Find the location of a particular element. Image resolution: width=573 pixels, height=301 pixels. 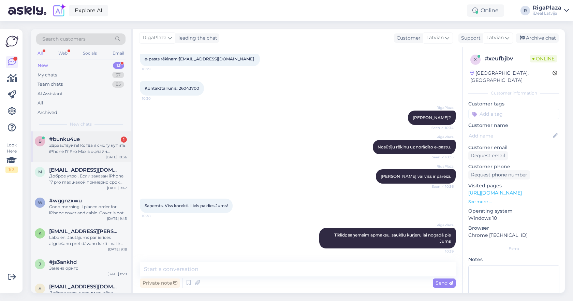

p: Customer tags is located at coordinates (513, 104).